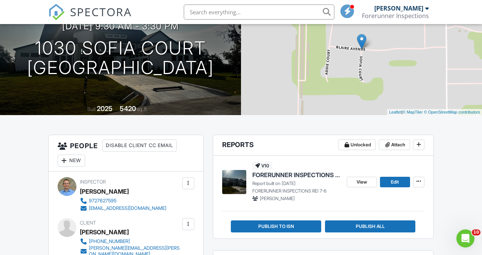  I want to click on div: 2025, so click(105, 108).